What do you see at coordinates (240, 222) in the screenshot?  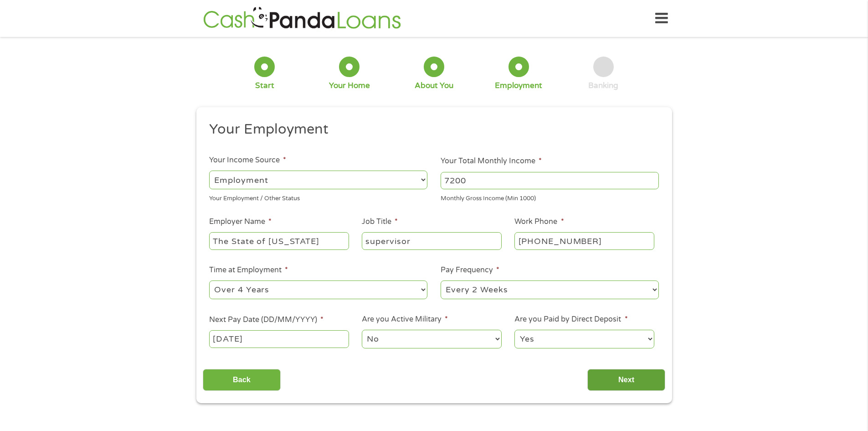 I see `label: Employer Name` at bounding box center [240, 222].